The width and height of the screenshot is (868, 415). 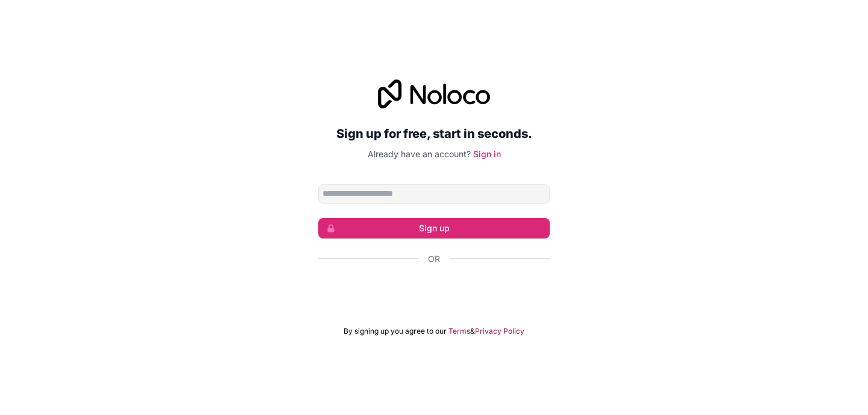 I want to click on button: Sign up, so click(x=434, y=228).